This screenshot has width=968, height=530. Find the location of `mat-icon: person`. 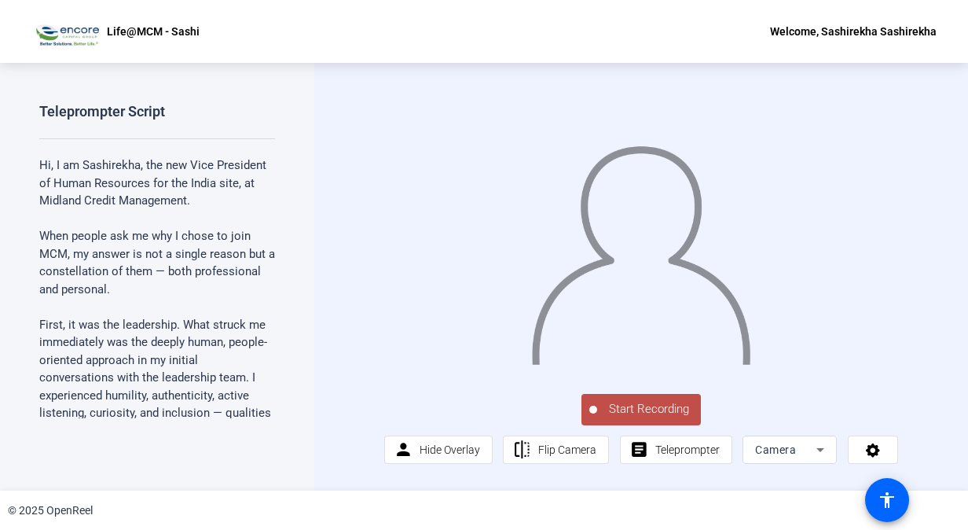

mat-icon: person is located at coordinates (403, 449).